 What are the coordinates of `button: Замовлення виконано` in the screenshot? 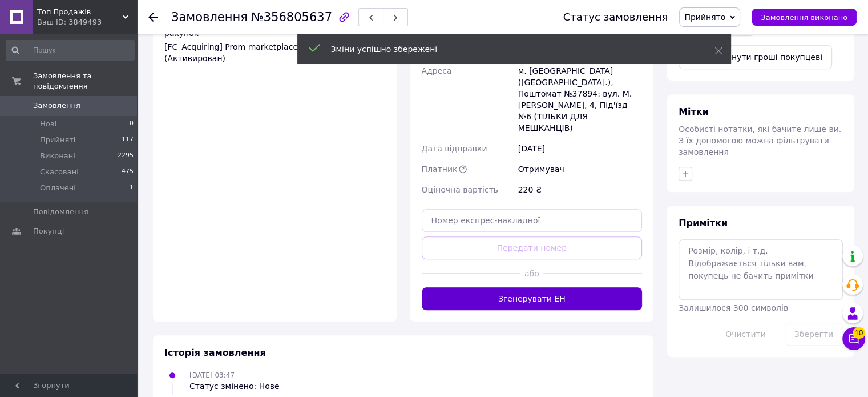 It's located at (804, 17).